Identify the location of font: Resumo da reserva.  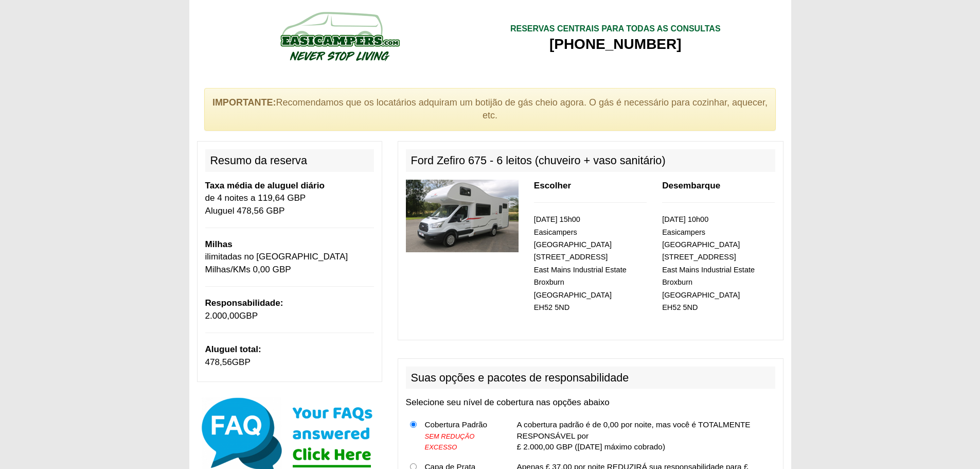
(259, 161).